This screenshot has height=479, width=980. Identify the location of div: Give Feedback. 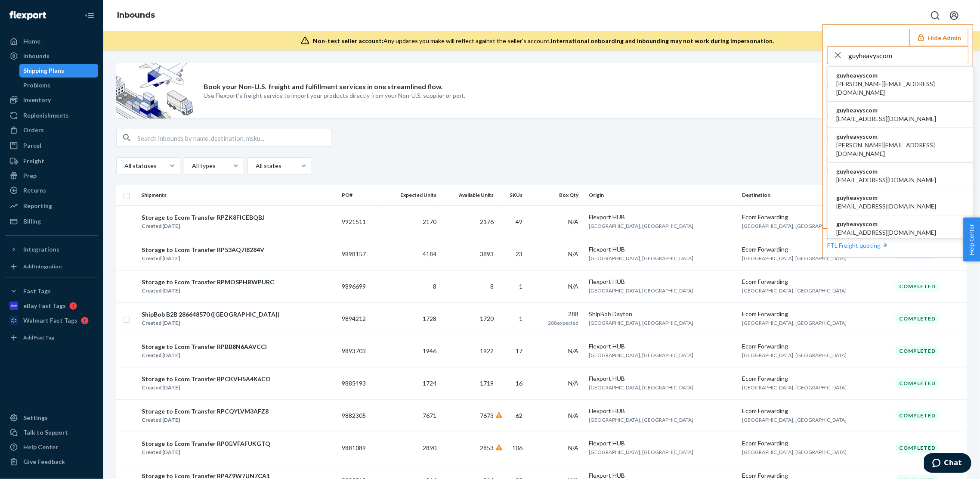
(44, 461).